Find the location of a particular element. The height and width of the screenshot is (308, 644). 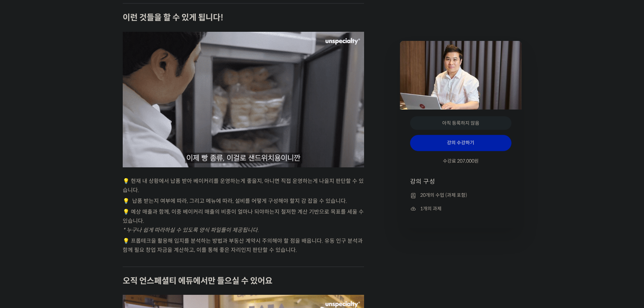

a: 홈 is located at coordinates (23, 223).